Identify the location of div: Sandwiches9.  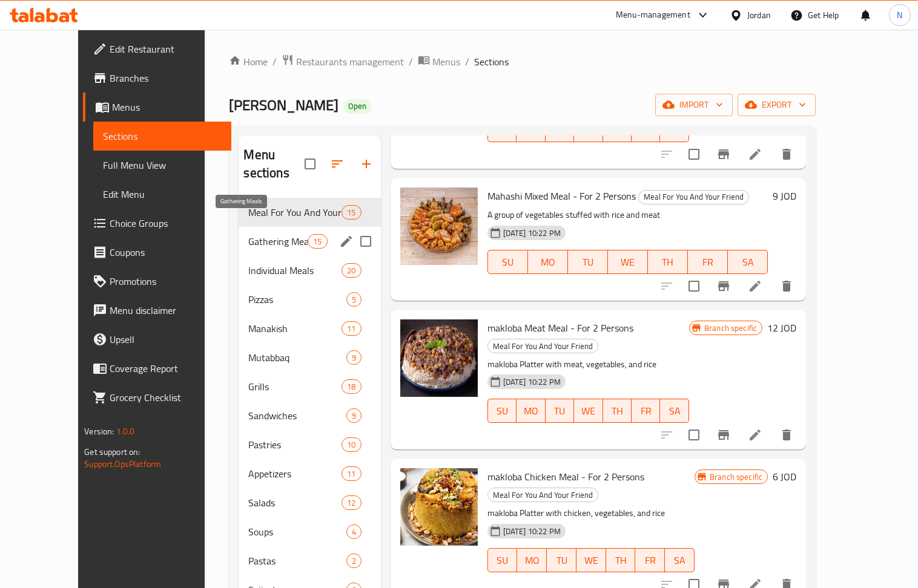
(310, 415).